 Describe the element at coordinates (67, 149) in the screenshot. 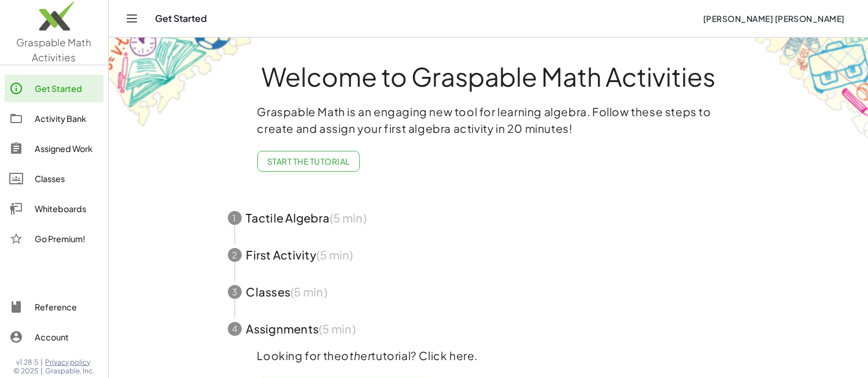

I see `div: Assigned Work` at that location.